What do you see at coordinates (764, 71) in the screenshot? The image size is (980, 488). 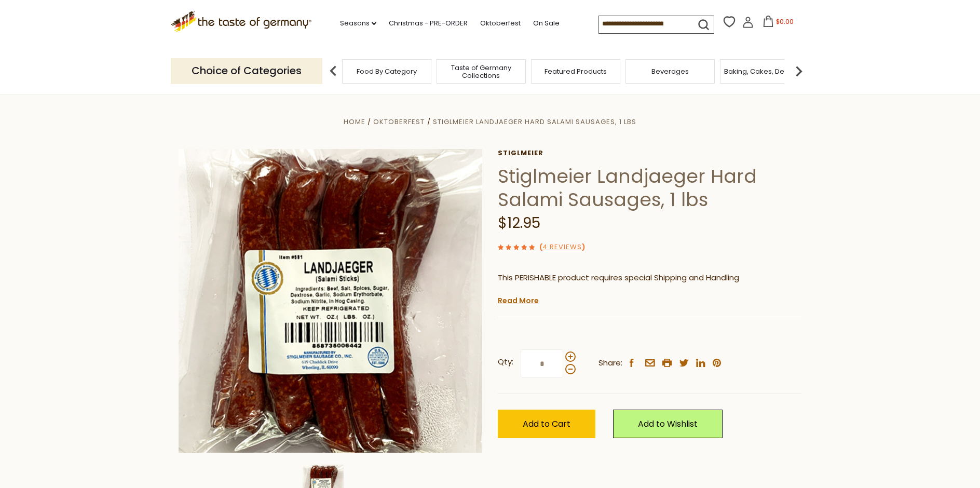 I see `span: Baking, Cakes, Desserts` at bounding box center [764, 71].